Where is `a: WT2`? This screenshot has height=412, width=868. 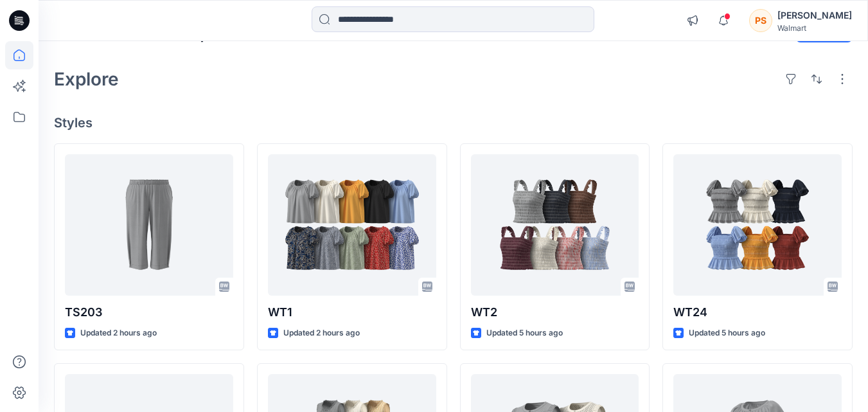
a: WT2 is located at coordinates (555, 225).